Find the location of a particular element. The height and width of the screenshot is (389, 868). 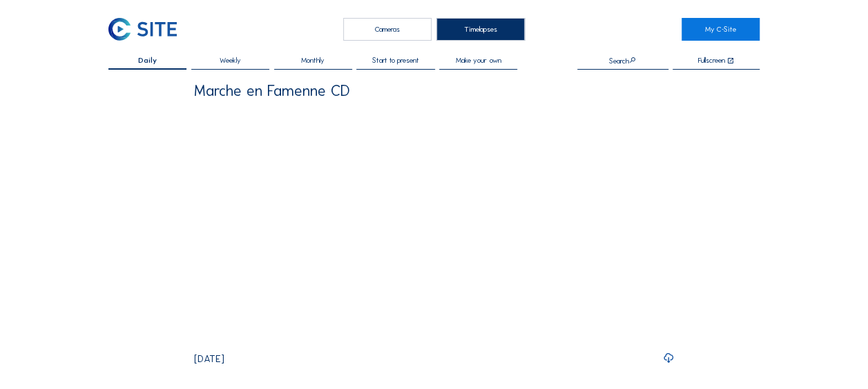

div: Cameras is located at coordinates (388, 29).